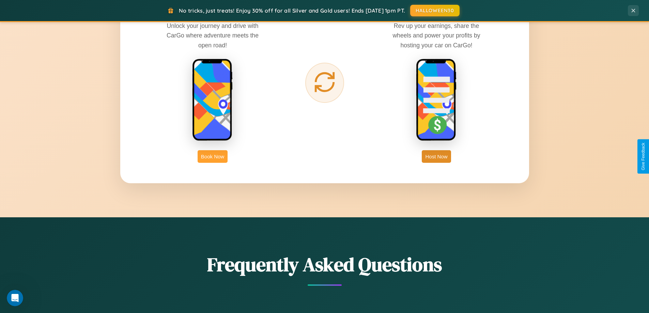 The image size is (649, 313). What do you see at coordinates (436, 156) in the screenshot?
I see `button: Host Now` at bounding box center [436, 156].